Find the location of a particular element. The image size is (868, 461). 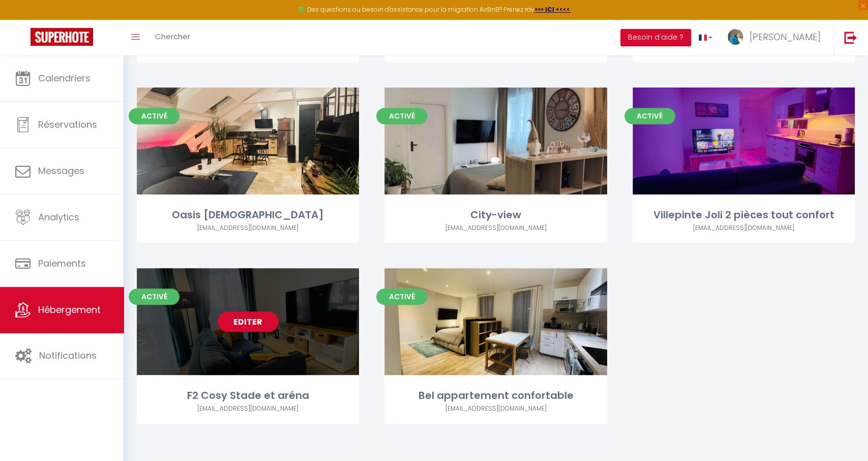

a: Editer is located at coordinates (248, 322).